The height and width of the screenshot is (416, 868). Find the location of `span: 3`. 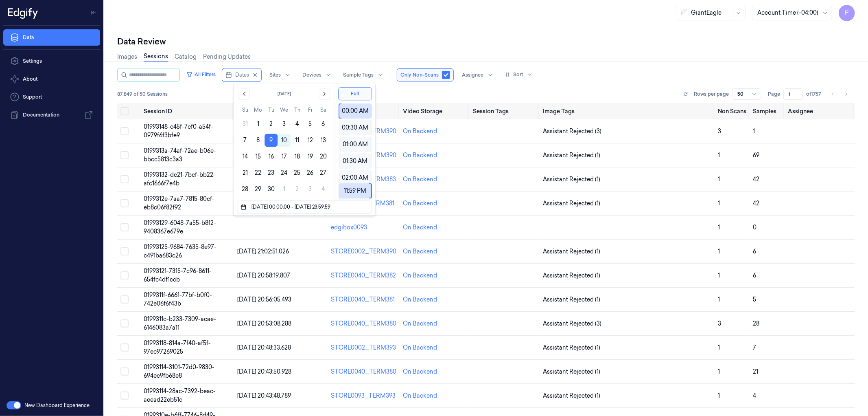

span: 3 is located at coordinates (719, 323).